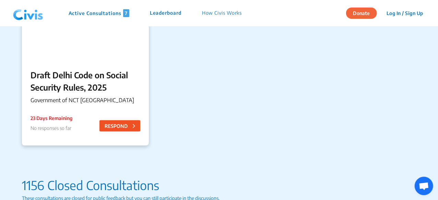 The height and width of the screenshot is (200, 438). Describe the element at coordinates (219, 186) in the screenshot. I see `p: 1156 Closed Consultations` at that location.